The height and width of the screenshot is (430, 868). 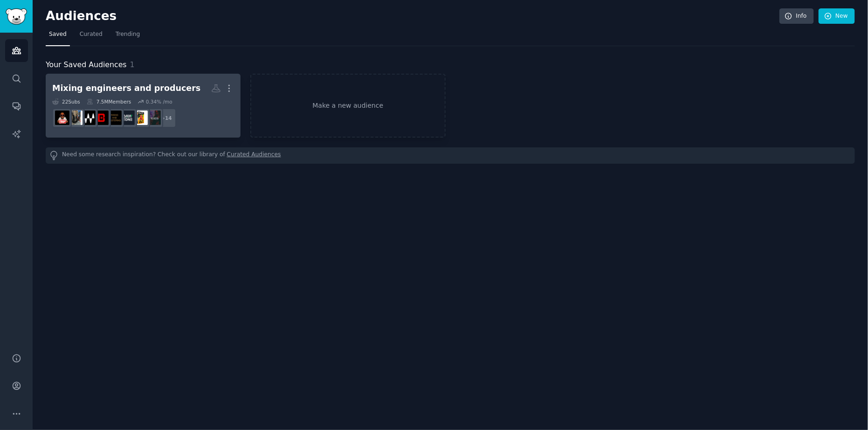 I want to click on div: Need some research inspiration? Check out our library of, so click(x=450, y=155).